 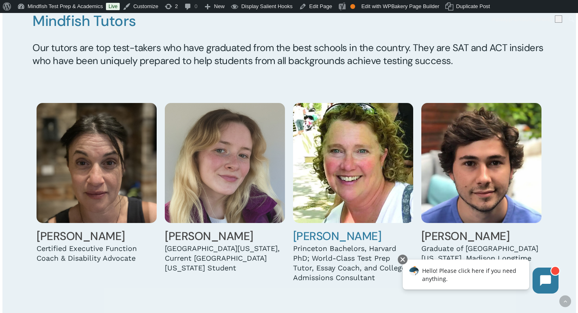 What do you see at coordinates (481, 163) in the screenshot?
I see `img: Augie Bennett` at bounding box center [481, 163].